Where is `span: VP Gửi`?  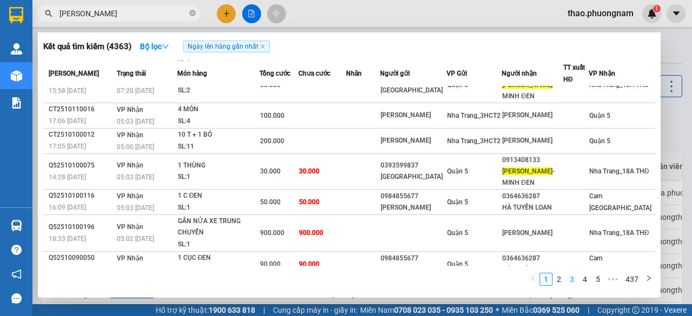
span: VP Gửi is located at coordinates (457, 73).